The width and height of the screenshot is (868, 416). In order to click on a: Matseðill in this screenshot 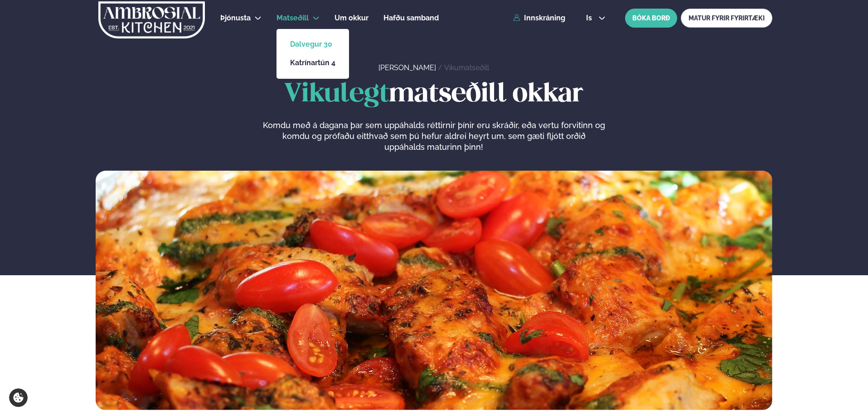, I will do `click(292, 19)`.